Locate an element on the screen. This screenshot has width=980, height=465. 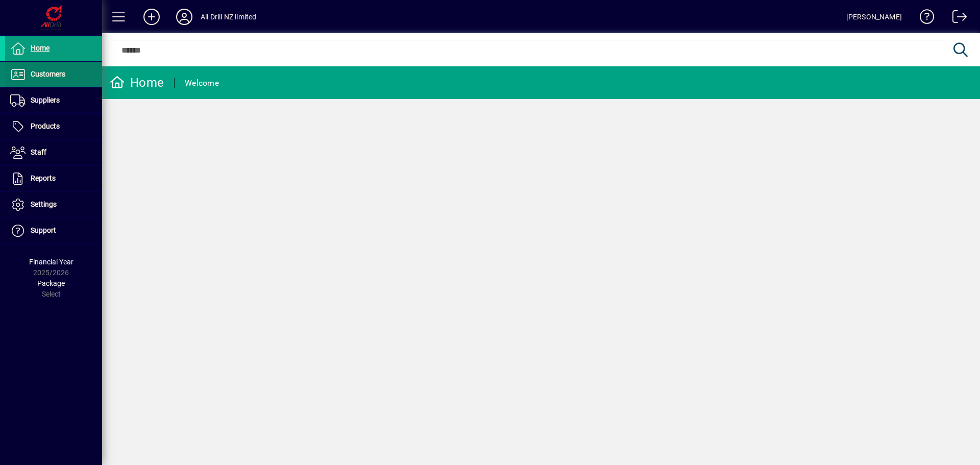
span: Suppliers is located at coordinates (45, 100).